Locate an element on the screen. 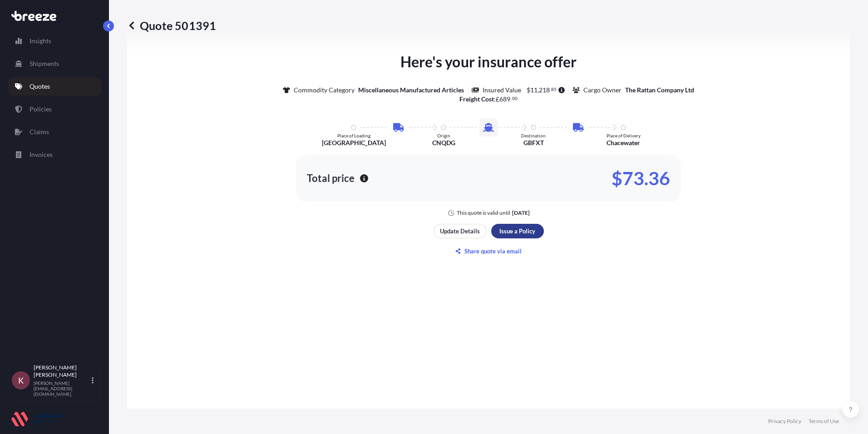 This screenshot has height=434, width=868. p: Total price is located at coordinates (330, 178).